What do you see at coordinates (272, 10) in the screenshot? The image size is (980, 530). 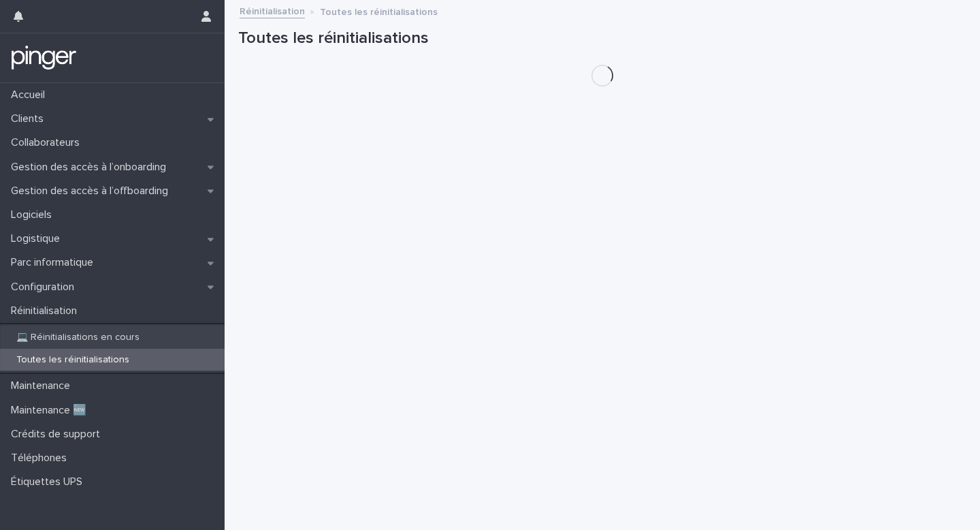 I see `a: Réinitialisation` at bounding box center [272, 10].